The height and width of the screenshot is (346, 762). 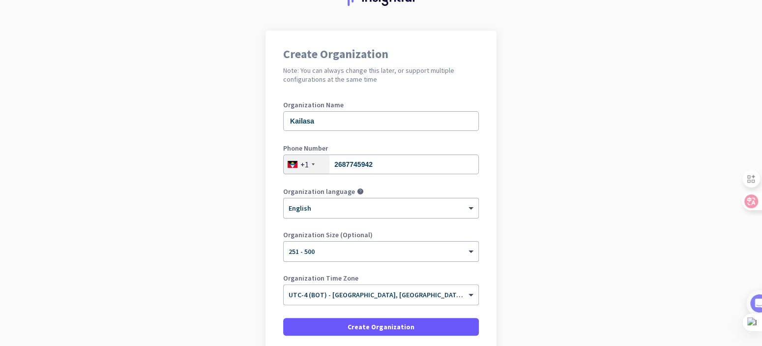 What do you see at coordinates (381, 278) in the screenshot?
I see `label: Organization Time Zone` at bounding box center [381, 278].